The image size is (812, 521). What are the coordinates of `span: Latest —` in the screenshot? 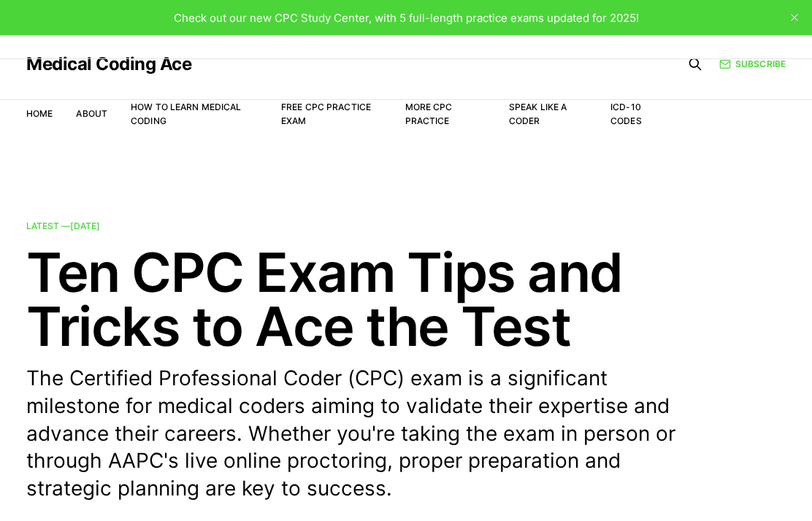 It's located at (63, 225).